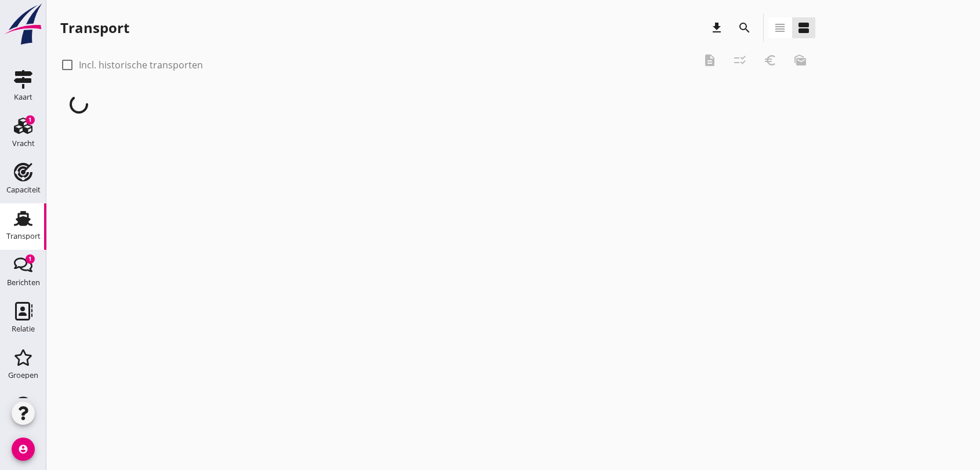  Describe the element at coordinates (141, 65) in the screenshot. I see `label: Incl. historische transporten` at that location.